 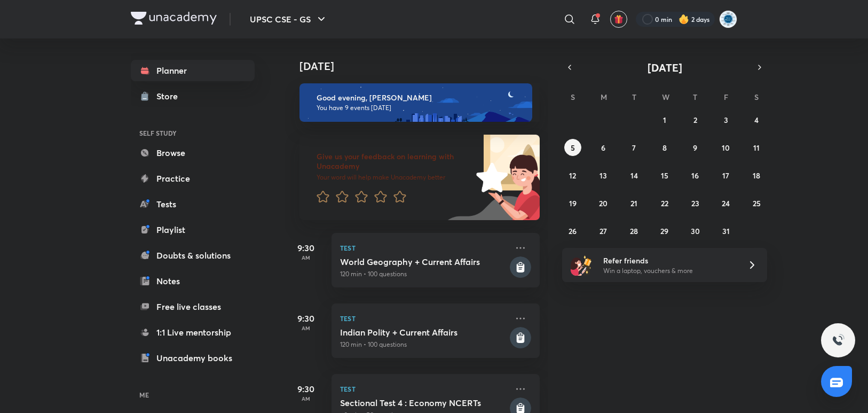 What do you see at coordinates (424, 262) in the screenshot?
I see `h5: World Geography + Current Affairs` at bounding box center [424, 262].